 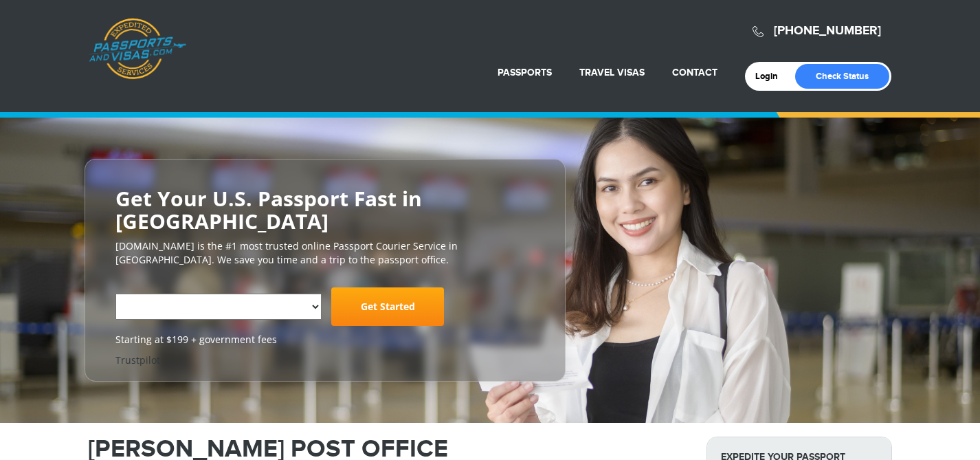 What do you see at coordinates (138, 359) in the screenshot?
I see `a: Trustpilot` at bounding box center [138, 359].